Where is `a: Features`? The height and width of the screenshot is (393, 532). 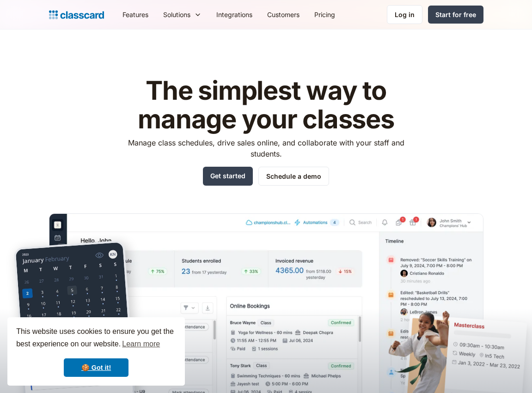 a: Features is located at coordinates (136, 14).